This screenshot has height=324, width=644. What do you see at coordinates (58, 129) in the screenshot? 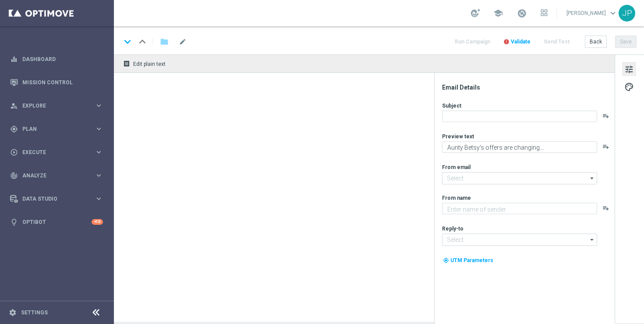
I see `span: Plan` at bounding box center [58, 129].